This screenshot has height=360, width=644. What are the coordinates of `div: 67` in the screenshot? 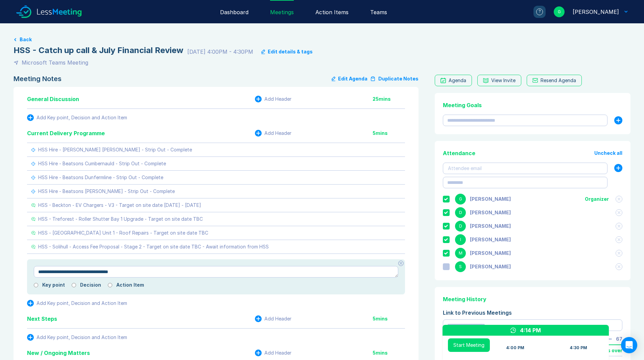 It's located at (619, 340).